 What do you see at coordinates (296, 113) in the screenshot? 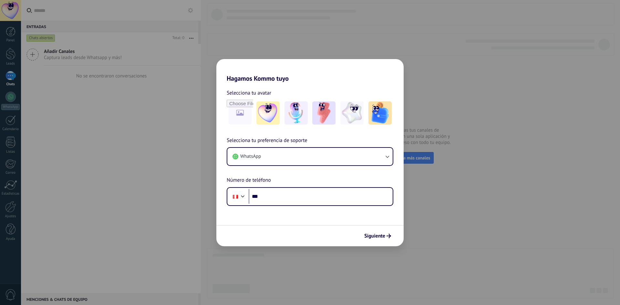
I see `img: -2.jpeg` at bounding box center [296, 113].